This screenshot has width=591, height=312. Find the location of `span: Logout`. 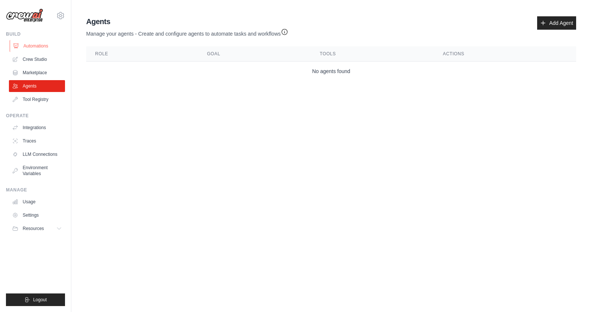

span: Logout is located at coordinates (40, 300).